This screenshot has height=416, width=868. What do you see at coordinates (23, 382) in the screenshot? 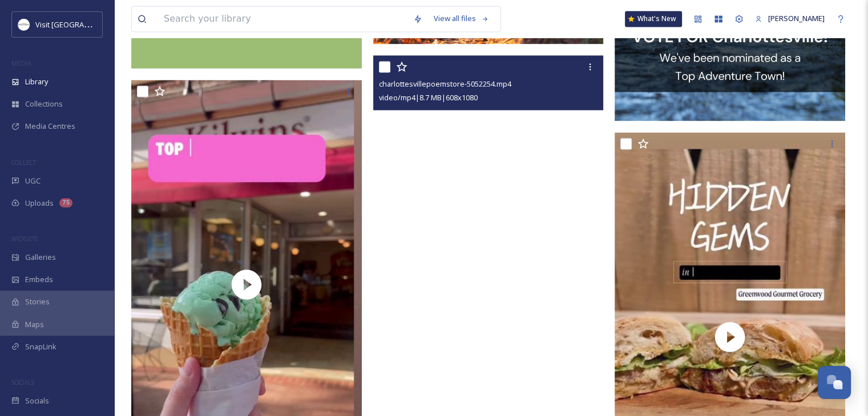
I see `span: SOCIALS` at bounding box center [23, 382].